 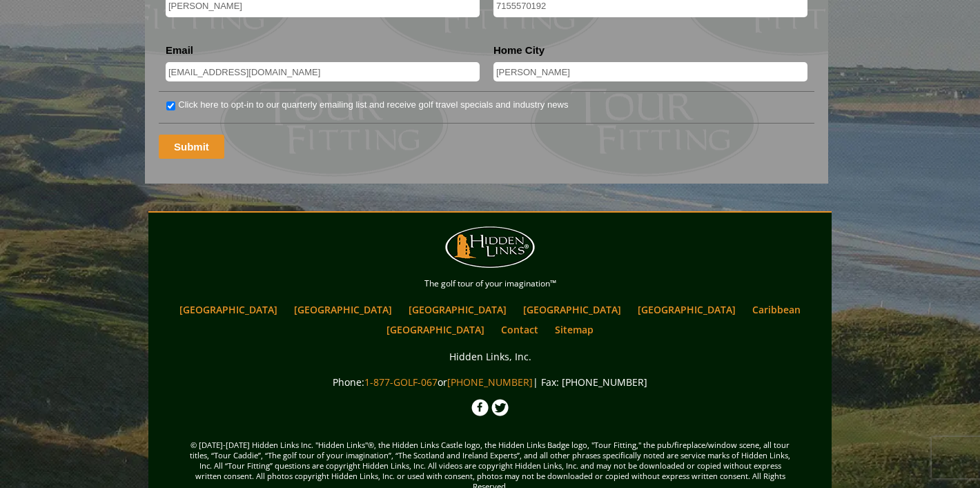 I want to click on img: Facebook, so click(x=480, y=407).